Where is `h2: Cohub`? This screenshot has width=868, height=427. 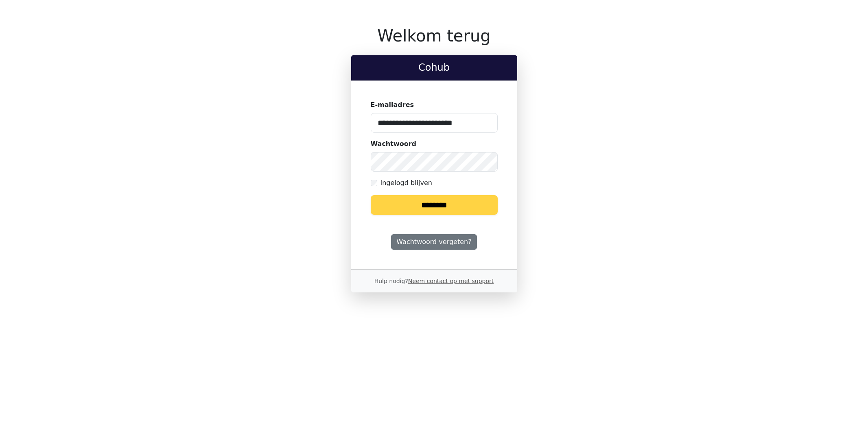
h2: Cohub is located at coordinates (435, 67).